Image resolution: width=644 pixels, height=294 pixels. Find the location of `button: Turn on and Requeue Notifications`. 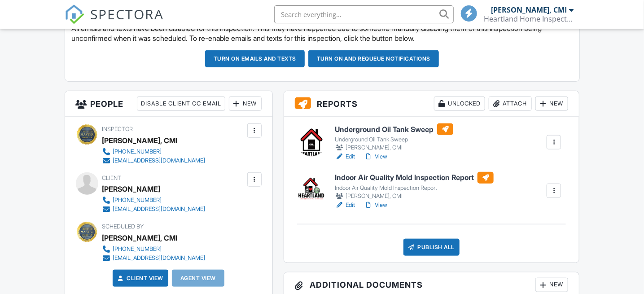

button: Turn on and Requeue Notifications is located at coordinates (374, 59).